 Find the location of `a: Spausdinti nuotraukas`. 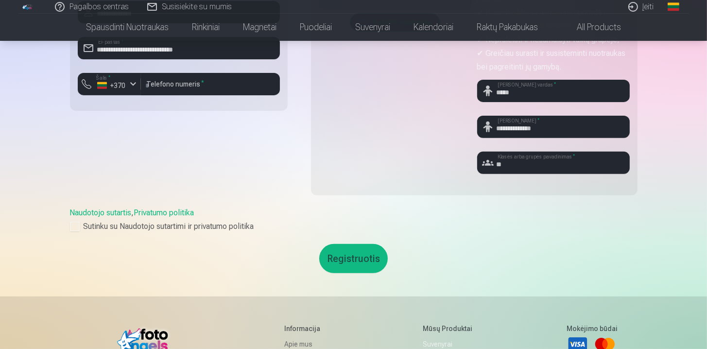

a: Spausdinti nuotraukas is located at coordinates (127, 27).